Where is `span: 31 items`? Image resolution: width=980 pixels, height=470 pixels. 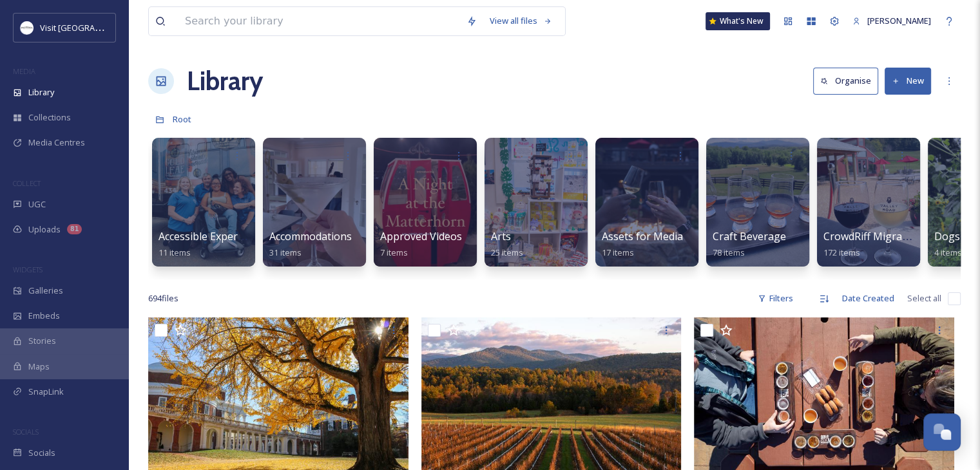
span: 31 items is located at coordinates (286, 253).